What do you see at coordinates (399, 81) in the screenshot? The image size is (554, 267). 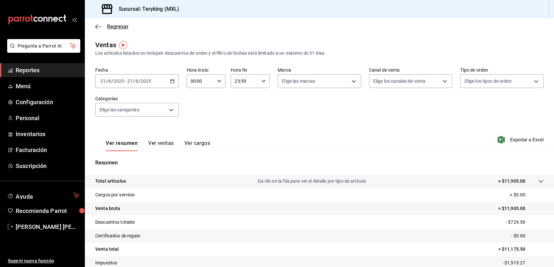 I see `span: Elige los canales de venta` at bounding box center [399, 81].